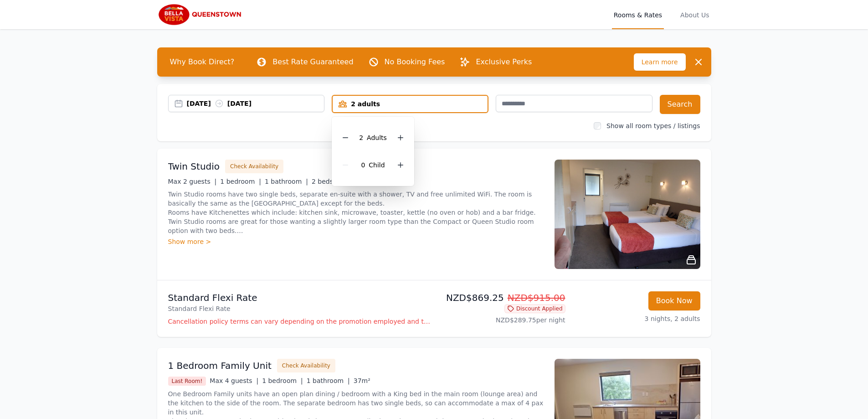 This screenshot has height=419, width=868. I want to click on span: NZD$915.00, so click(536, 297).